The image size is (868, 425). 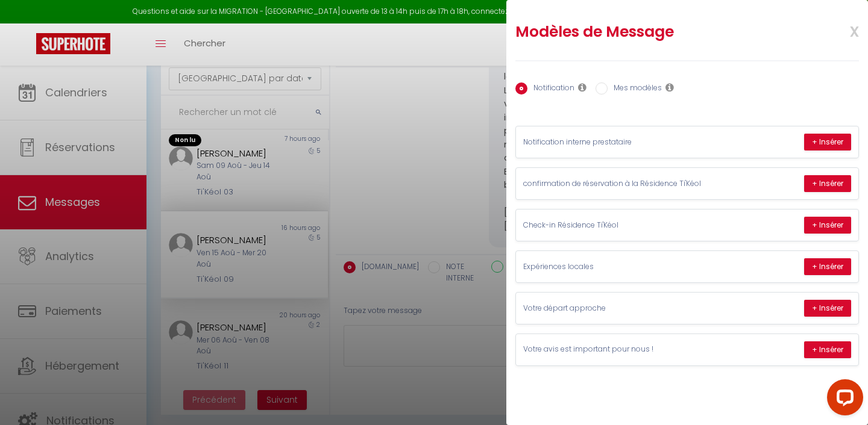 I want to click on p: confirmation de réservation à la Résidence Ti'Kéol, so click(x=614, y=184).